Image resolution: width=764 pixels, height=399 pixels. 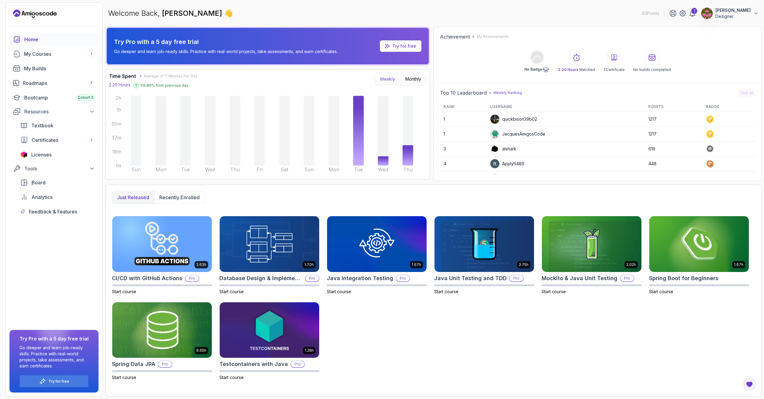 What do you see at coordinates (507, 164) in the screenshot?
I see `div: Apply5489` at bounding box center [507, 164].